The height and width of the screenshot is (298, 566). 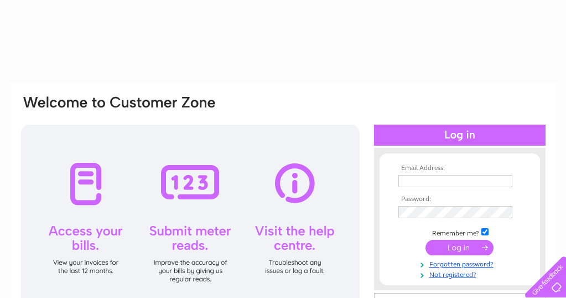 What do you see at coordinates (461, 274) in the screenshot?
I see `a: Not registered?` at bounding box center [461, 274].